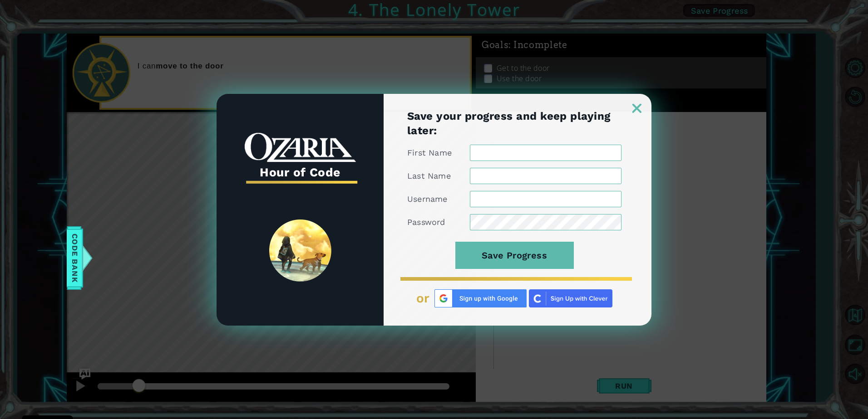 This screenshot has height=419, width=868. Describe the element at coordinates (514, 124) in the screenshot. I see `h1: Save your progress and keep playing later:` at that location.